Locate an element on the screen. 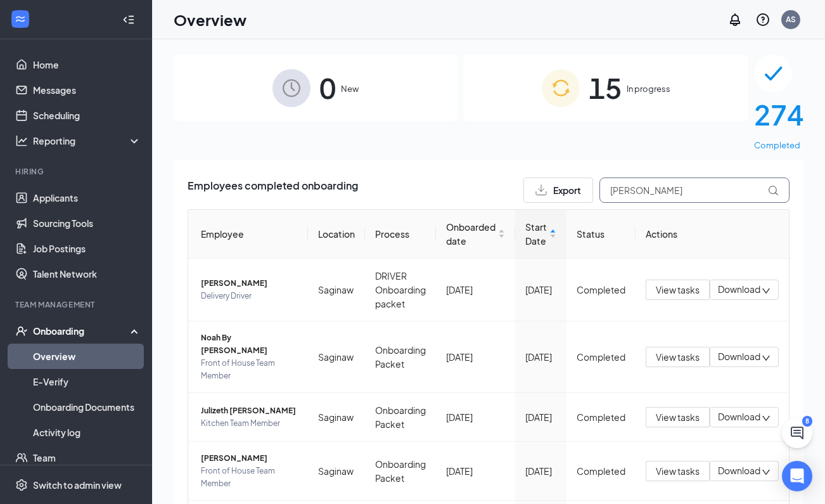 The image size is (825, 504). a: Onboarding Documents is located at coordinates (87, 407).